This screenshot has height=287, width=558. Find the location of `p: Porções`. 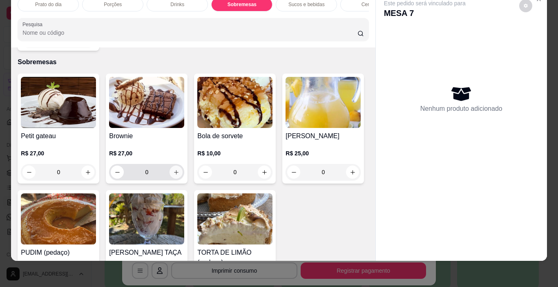

p: Porções is located at coordinates (113, 4).